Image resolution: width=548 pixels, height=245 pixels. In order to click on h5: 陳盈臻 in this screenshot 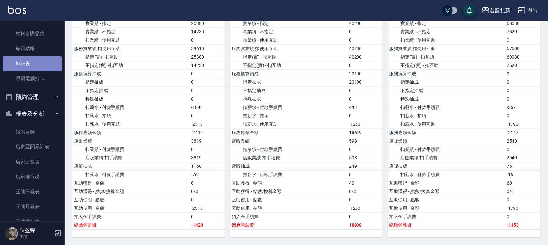, I will do `click(36, 230)`.